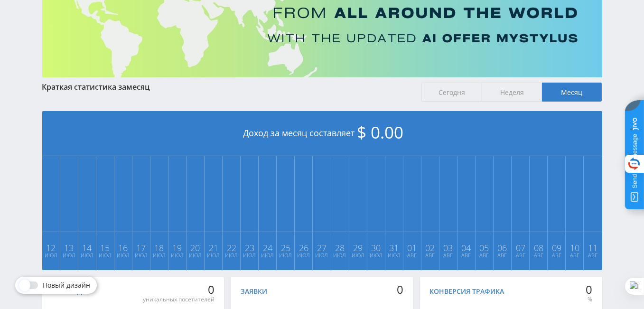 This screenshot has height=309, width=644. Describe the element at coordinates (105, 248) in the screenshot. I see `span: 15` at that location.